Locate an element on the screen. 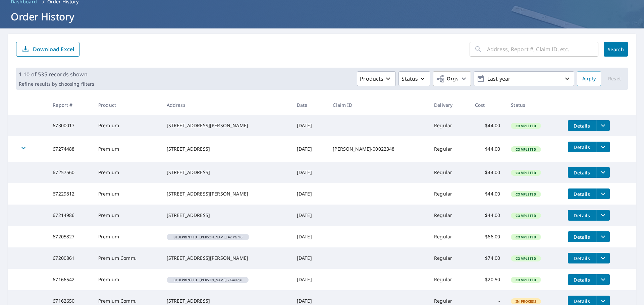 Image resolution: width=644 pixels, height=305 pixels. th: Address is located at coordinates (226, 105).